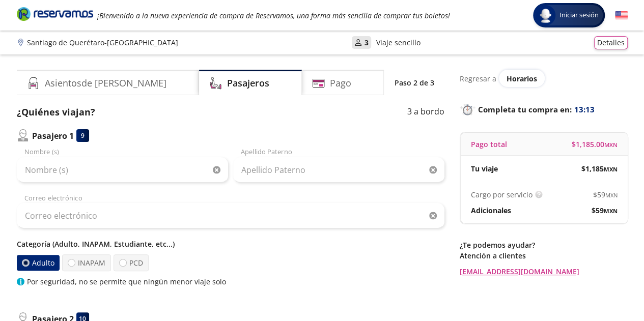 The width and height of the screenshot is (644, 321). What do you see at coordinates (231, 216) in the screenshot?
I see `input: Correo electrónico` at bounding box center [231, 216].